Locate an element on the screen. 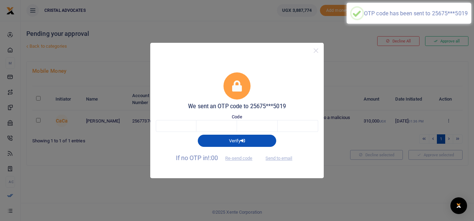 Image resolution: width=474 pixels, height=221 pixels. button: Verify is located at coordinates (237, 140).